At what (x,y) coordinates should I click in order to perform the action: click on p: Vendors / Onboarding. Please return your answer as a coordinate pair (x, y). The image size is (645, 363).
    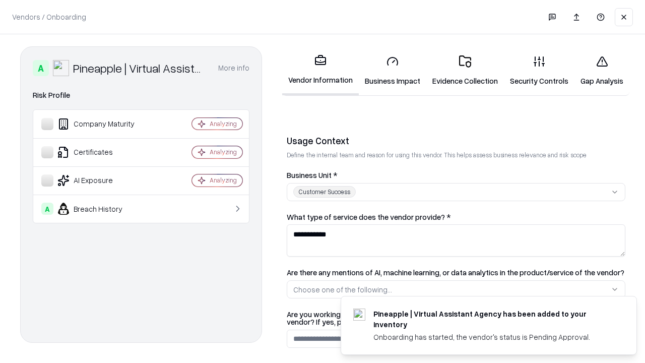
    Looking at the image, I should click on (49, 17).